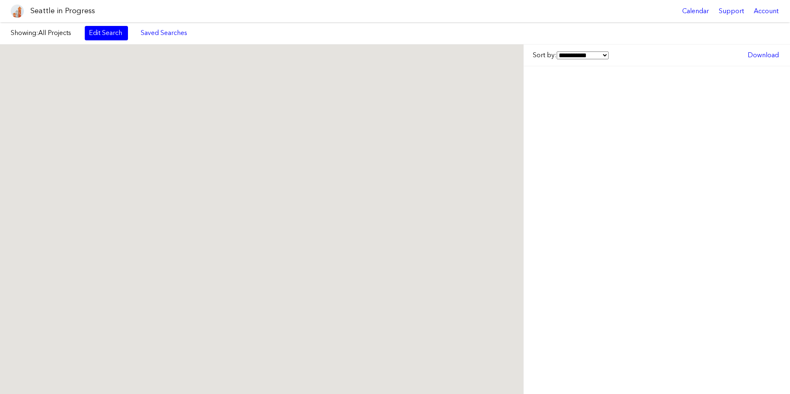 This screenshot has width=790, height=394. Describe the element at coordinates (571, 55) in the screenshot. I see `label: Sort by:` at that location.